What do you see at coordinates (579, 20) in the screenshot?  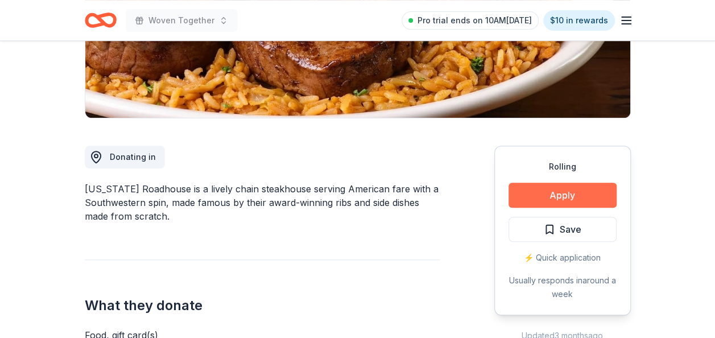 I see `a: $10 in rewards` at bounding box center [579, 20].